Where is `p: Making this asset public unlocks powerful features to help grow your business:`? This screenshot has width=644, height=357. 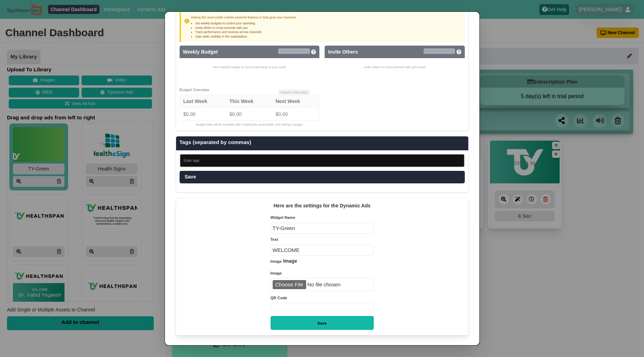
p: Making this asset public unlocks powerful features to help grow your business: is located at coordinates (325, 17).